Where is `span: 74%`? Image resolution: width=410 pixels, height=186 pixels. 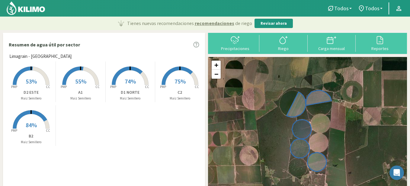 span: 74% is located at coordinates (130, 81).